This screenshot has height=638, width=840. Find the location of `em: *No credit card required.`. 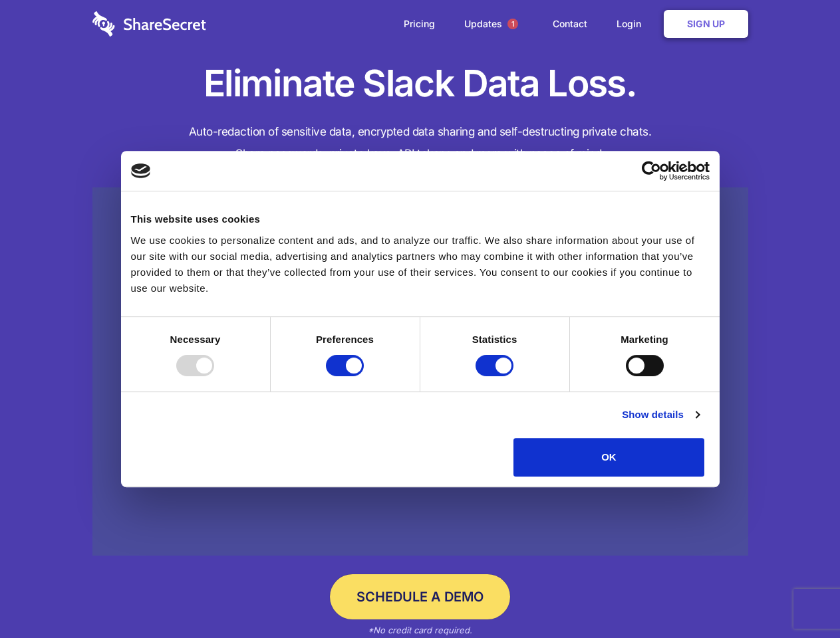

em: *No credit card required. is located at coordinates (420, 630).